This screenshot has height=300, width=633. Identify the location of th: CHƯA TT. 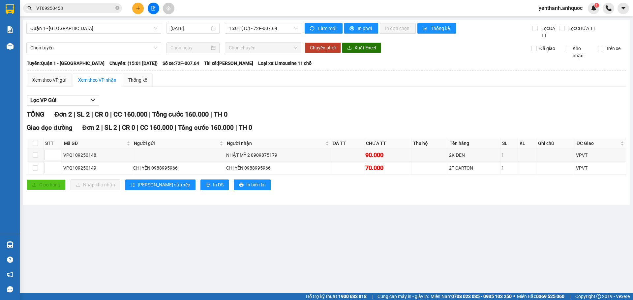
(388, 143).